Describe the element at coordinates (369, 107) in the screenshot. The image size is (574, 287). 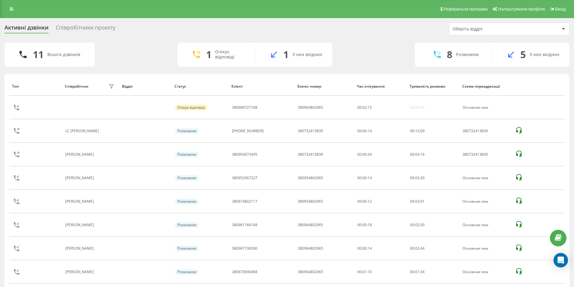
I see `span: 15` at that location.